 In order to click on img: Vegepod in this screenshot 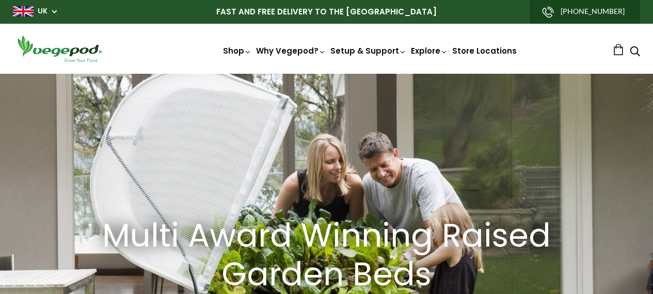, I will do `click(59, 49)`.